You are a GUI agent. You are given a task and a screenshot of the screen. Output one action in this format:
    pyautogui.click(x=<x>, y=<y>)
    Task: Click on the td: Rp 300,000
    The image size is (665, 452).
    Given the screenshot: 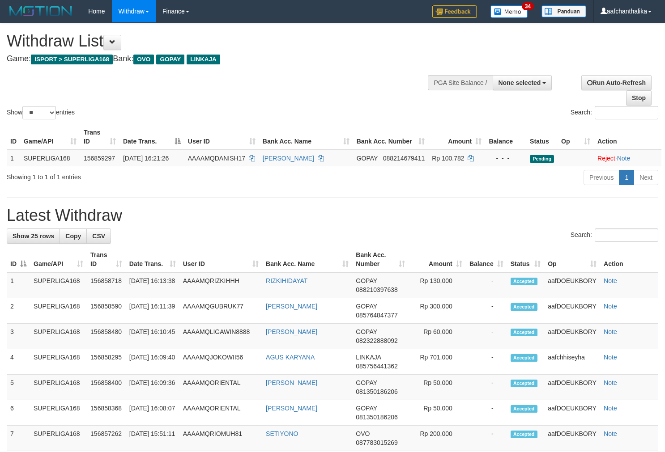 What is the action you would take?
    pyautogui.click(x=437, y=311)
    